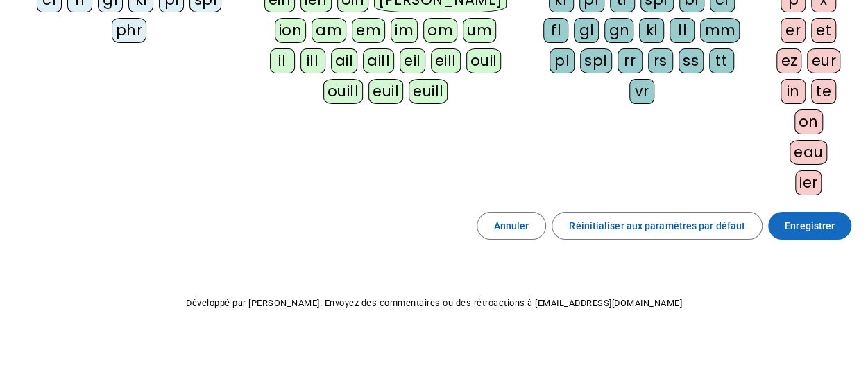 The image size is (868, 374). What do you see at coordinates (483, 62) in the screenshot?
I see `div: ouil` at bounding box center [483, 62].